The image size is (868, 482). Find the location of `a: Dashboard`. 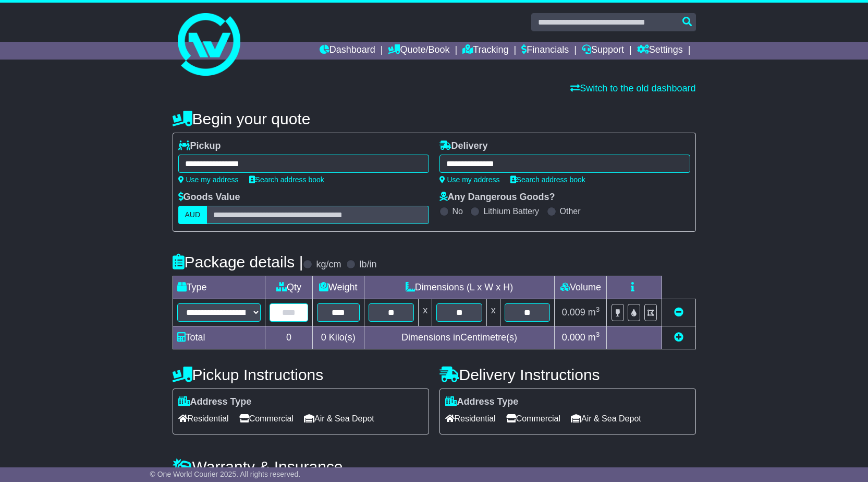

a: Dashboard is located at coordinates (347, 50).